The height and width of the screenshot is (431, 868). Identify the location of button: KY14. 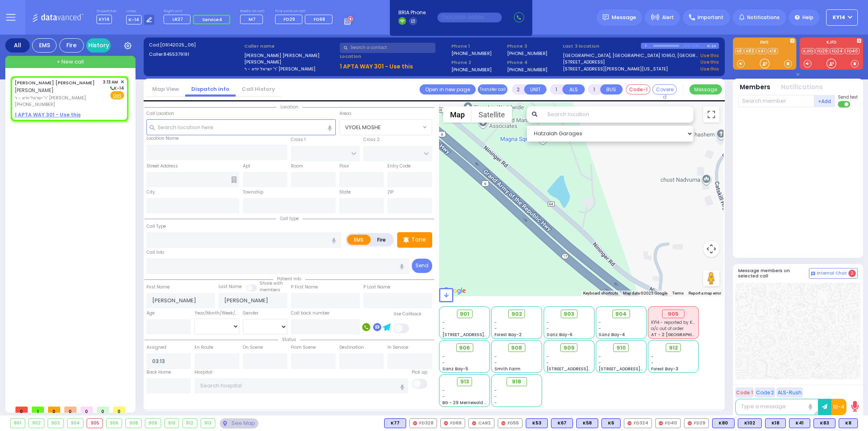
(842, 17).